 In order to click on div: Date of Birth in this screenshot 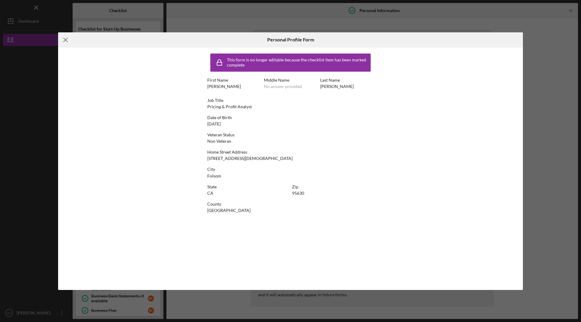, I will do `click(291, 118)`.